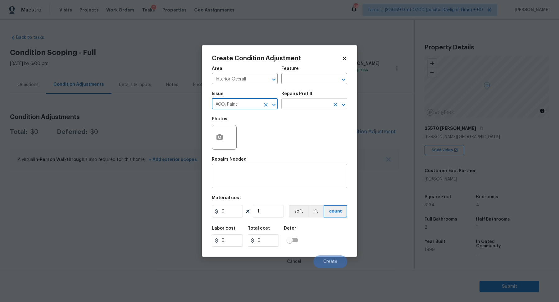  I want to click on span: Cancel, so click(294, 262).